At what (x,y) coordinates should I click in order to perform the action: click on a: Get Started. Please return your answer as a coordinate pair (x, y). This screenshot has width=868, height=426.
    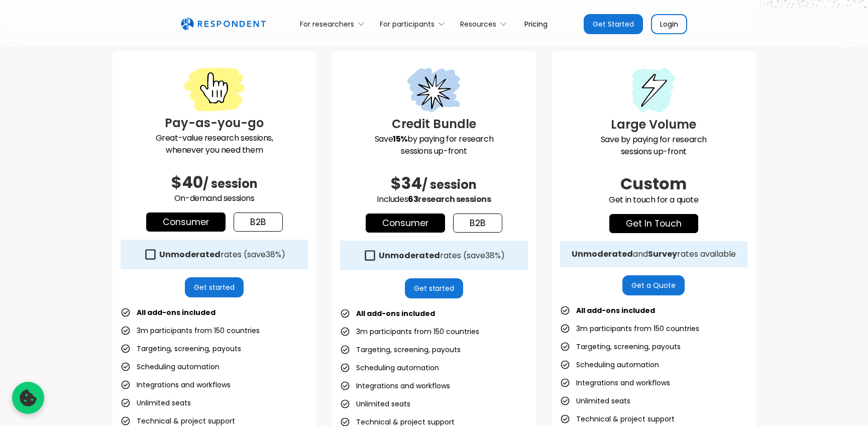
    Looking at the image, I should click on (614, 24).